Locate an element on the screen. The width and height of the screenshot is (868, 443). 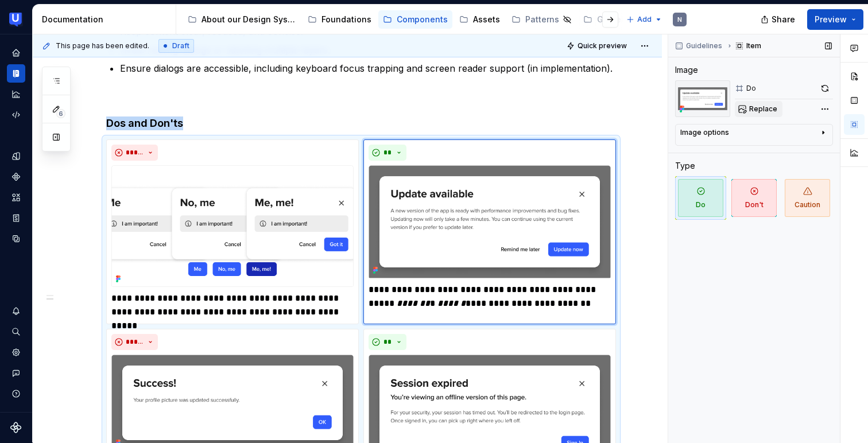
button: Contact support is located at coordinates (16, 373).